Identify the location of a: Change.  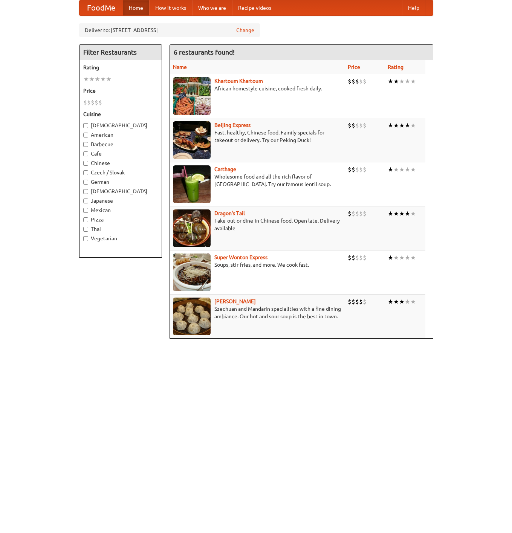
(245, 30).